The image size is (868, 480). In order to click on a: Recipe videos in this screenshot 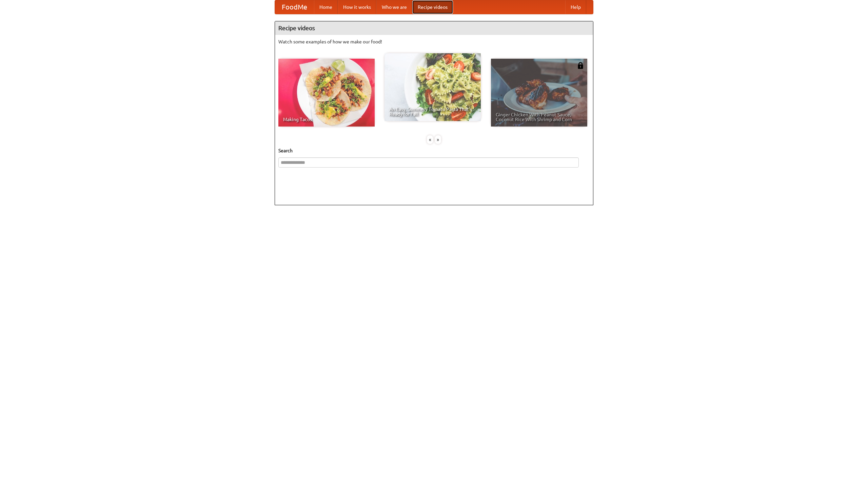, I will do `click(433, 7)`.